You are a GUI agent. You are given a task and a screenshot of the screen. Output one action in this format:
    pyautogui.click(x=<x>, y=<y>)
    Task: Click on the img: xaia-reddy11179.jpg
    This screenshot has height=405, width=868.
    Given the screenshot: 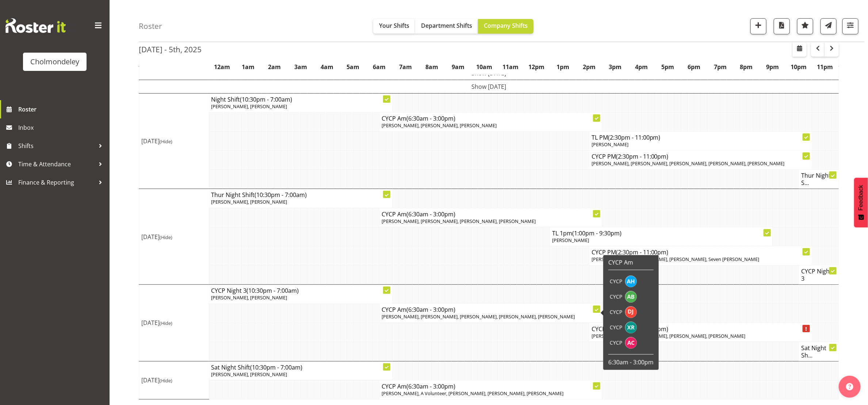 What is the action you would take?
    pyautogui.click(x=632, y=327)
    